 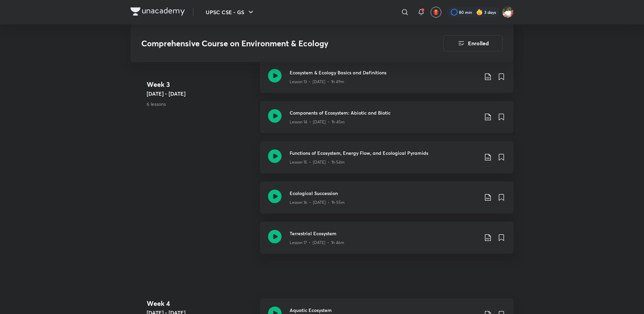 What do you see at coordinates (201, 303) in the screenshot?
I see `h4: Week 4` at bounding box center [201, 303].